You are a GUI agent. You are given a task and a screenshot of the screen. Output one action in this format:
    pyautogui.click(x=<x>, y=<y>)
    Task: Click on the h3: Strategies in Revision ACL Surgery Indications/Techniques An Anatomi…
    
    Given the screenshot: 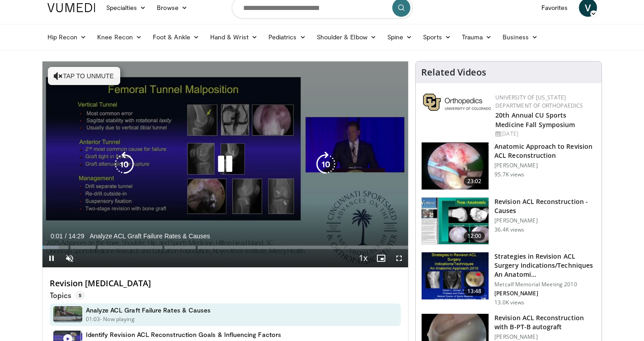 What is the action you would take?
    pyautogui.click(x=545, y=265)
    